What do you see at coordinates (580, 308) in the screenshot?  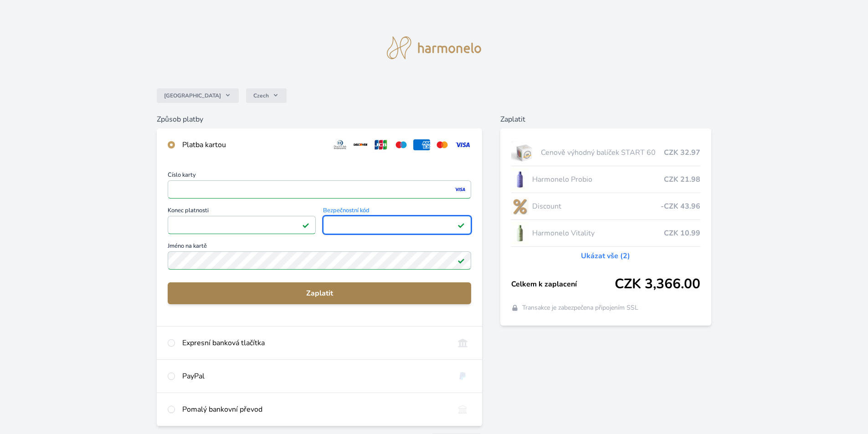 I see `span: Transakce je zabezpečena připojením SSL` at bounding box center [580, 308].